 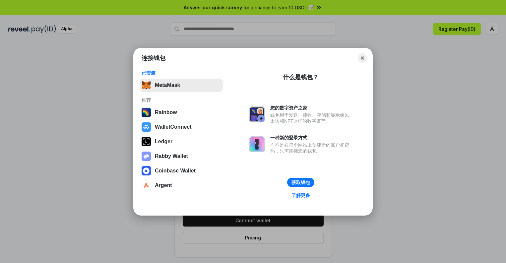 What do you see at coordinates (301, 182) in the screenshot?
I see `button: 获取钱包` at bounding box center [301, 182].